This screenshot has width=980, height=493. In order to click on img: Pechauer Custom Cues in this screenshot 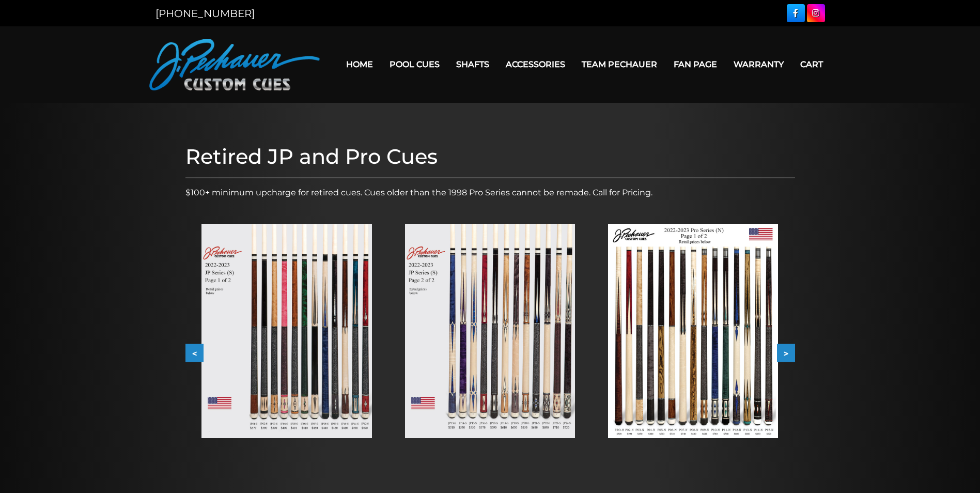, I will do `click(235, 65)`.